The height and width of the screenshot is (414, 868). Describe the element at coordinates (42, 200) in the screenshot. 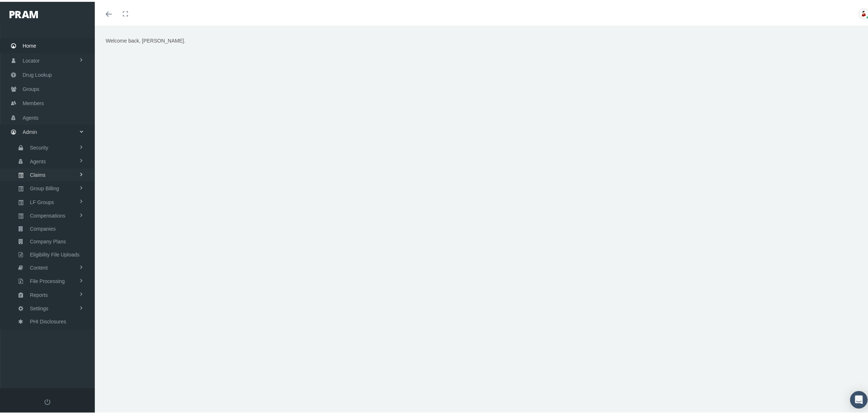

I see `span: LF Groups` at that location.